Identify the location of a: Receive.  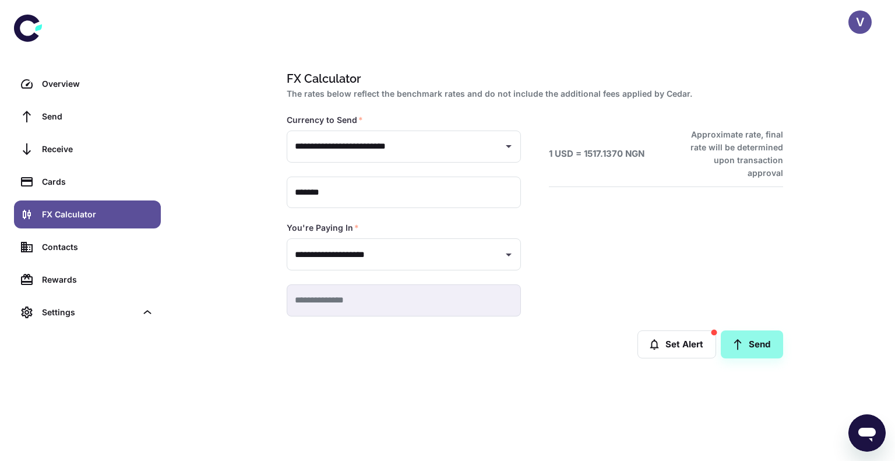
(87, 149).